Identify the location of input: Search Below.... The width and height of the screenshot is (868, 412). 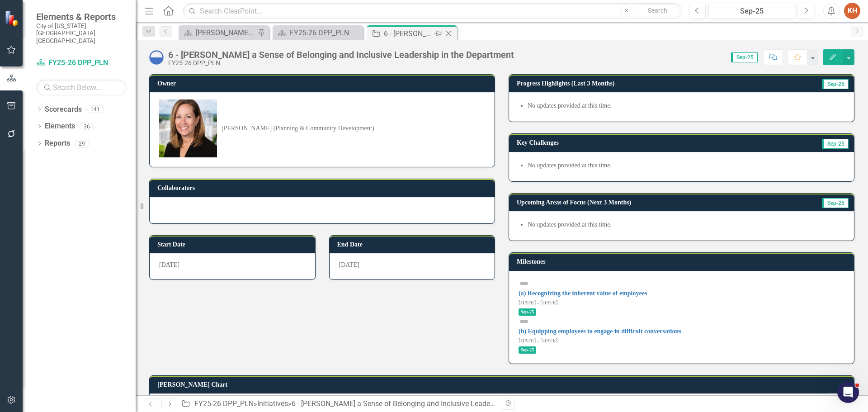
(81, 87).